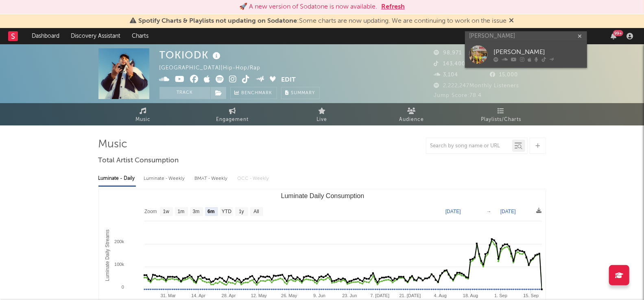 The width and height of the screenshot is (644, 300). What do you see at coordinates (151, 212) in the screenshot?
I see `text: Zoom` at bounding box center [151, 212].